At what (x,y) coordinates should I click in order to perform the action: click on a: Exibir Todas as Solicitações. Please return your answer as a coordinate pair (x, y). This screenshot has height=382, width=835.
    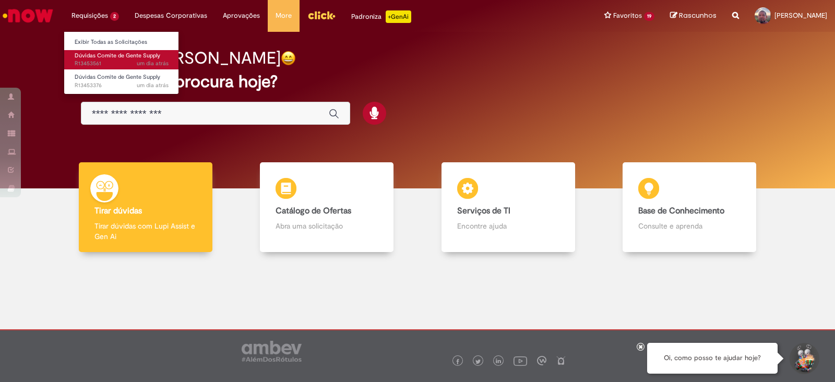
    Looking at the image, I should click on (122, 42).